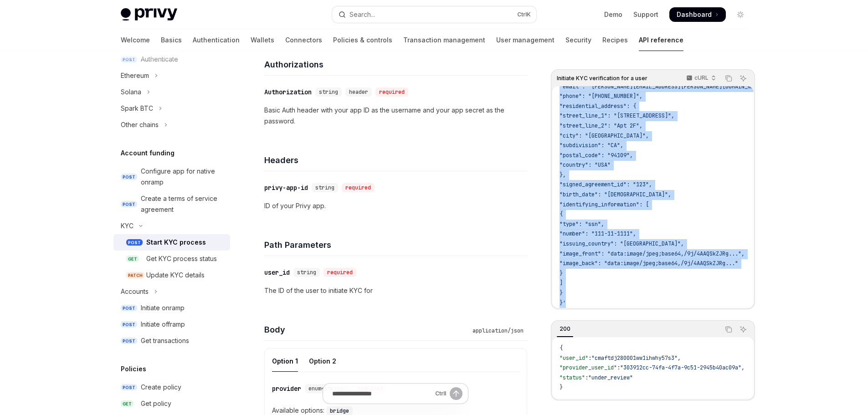 Image resolution: width=868 pixels, height=415 pixels. What do you see at coordinates (396, 206) in the screenshot?
I see `p: ID of your Privy app.` at bounding box center [396, 206].